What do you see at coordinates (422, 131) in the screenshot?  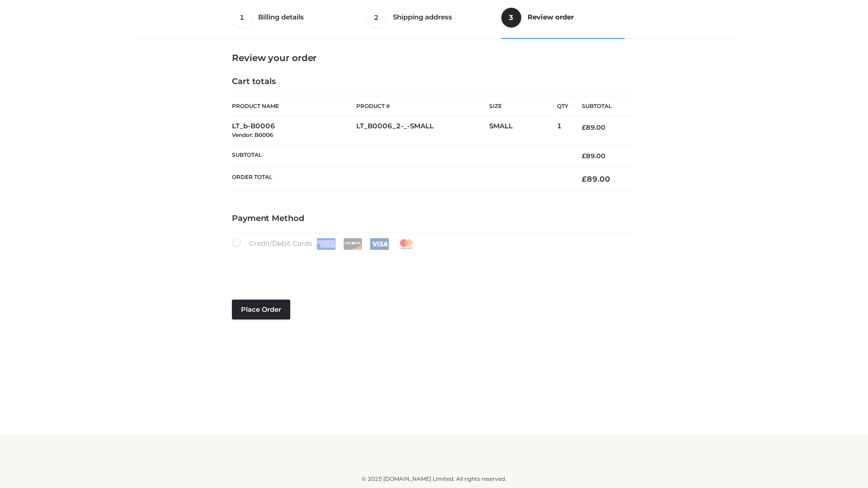 I see `td: LT_B0006_2-_-SMALL` at bounding box center [422, 131].